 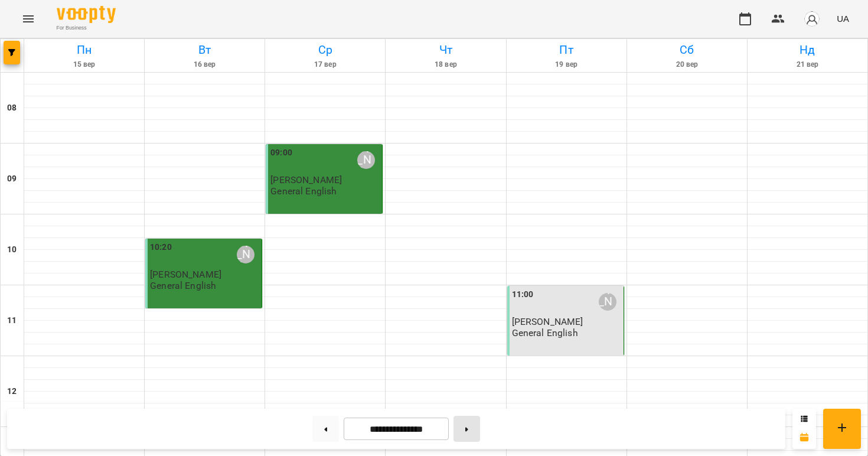 What do you see at coordinates (325, 64) in the screenshot?
I see `h6: 17 вер` at bounding box center [325, 64].